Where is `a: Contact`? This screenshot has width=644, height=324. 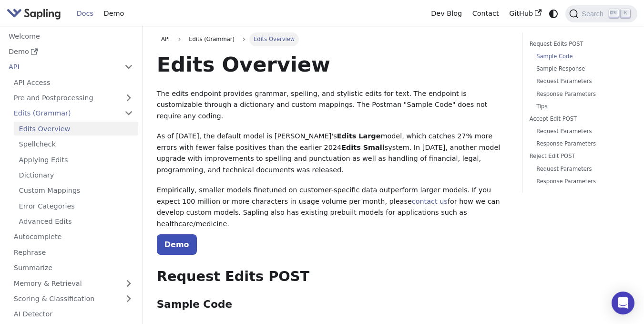 a: Contact is located at coordinates (486, 13).